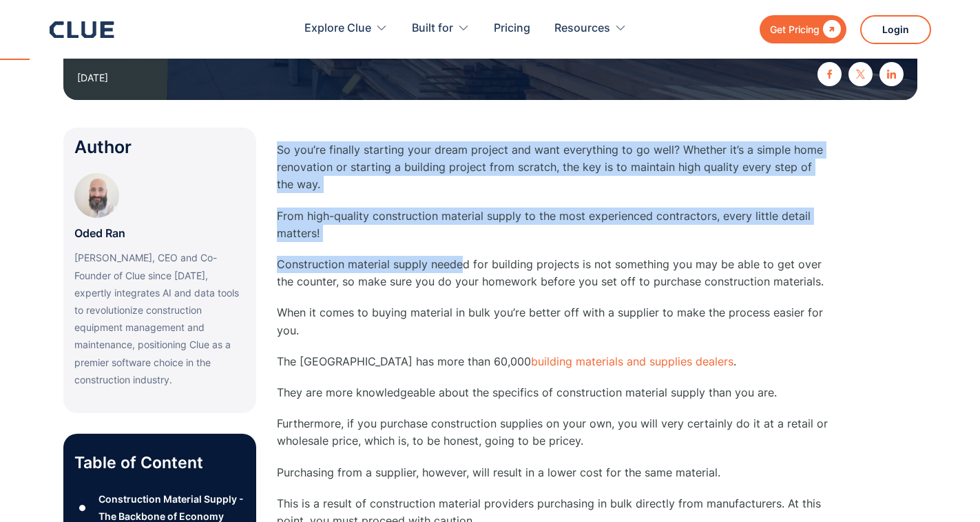  What do you see at coordinates (803, 29) in the screenshot?
I see `a: Get Pricing` at bounding box center [803, 29].